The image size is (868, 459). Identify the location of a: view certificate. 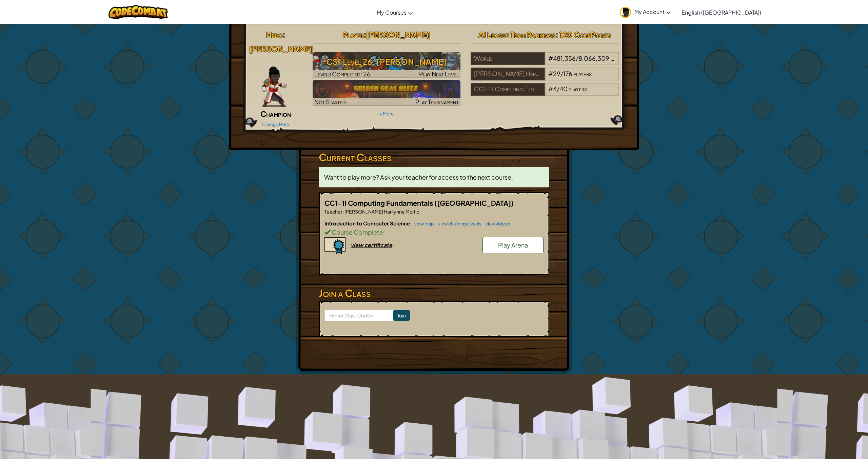
(358, 245).